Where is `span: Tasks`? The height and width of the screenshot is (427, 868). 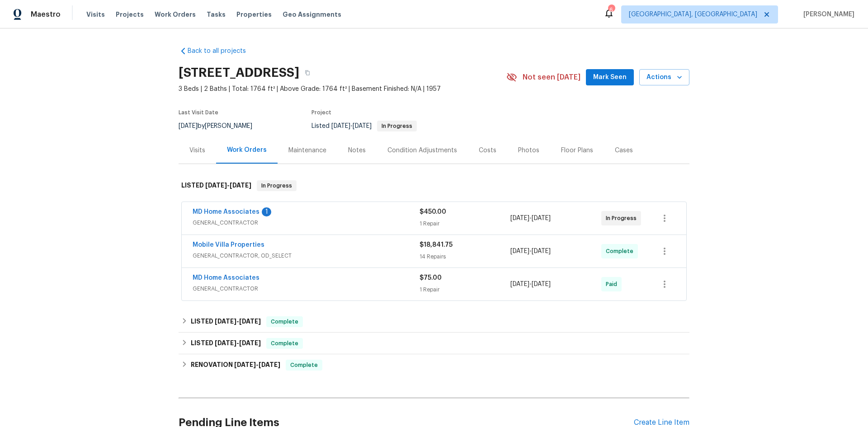
span: Tasks is located at coordinates (216, 14).